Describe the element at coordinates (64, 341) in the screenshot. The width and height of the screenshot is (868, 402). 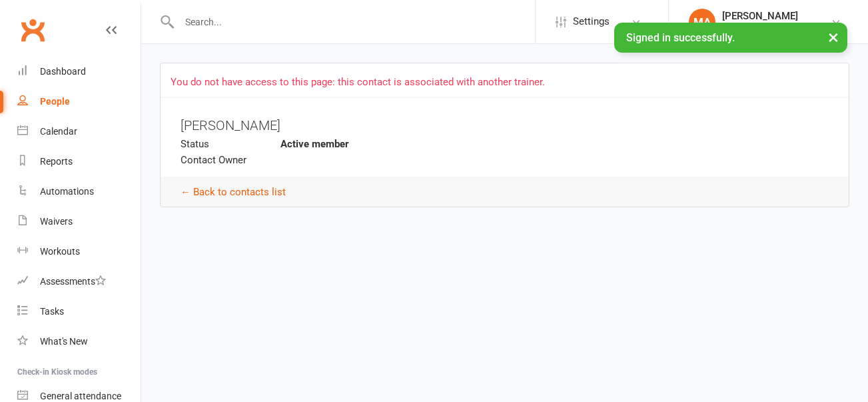
I see `div: What's New` at that location.